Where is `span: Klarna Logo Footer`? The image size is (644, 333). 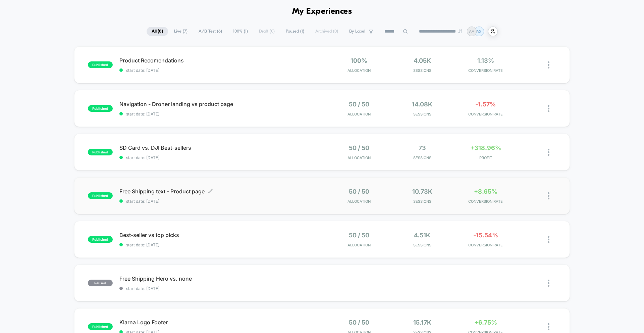 span: Klarna Logo Footer is located at coordinates (221, 322).